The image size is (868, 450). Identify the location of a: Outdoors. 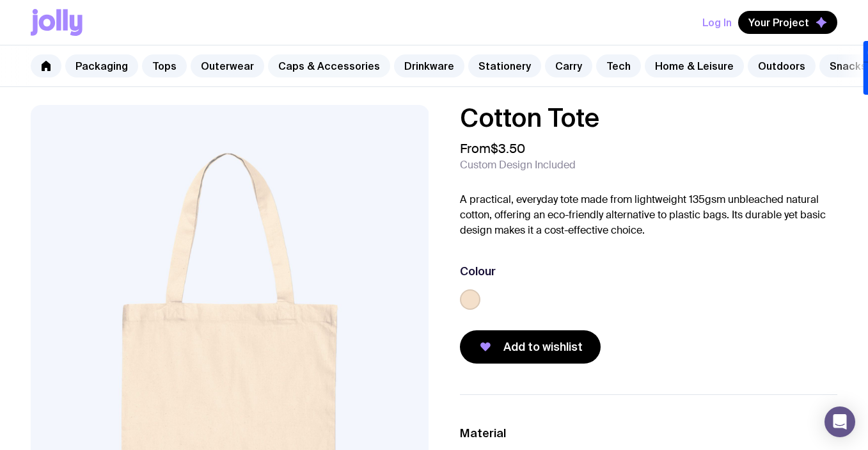
(782, 66).